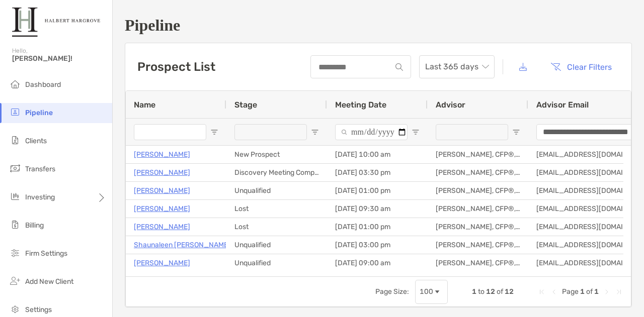 The width and height of the screenshot is (644, 317). I want to click on span: Name, so click(144, 104).